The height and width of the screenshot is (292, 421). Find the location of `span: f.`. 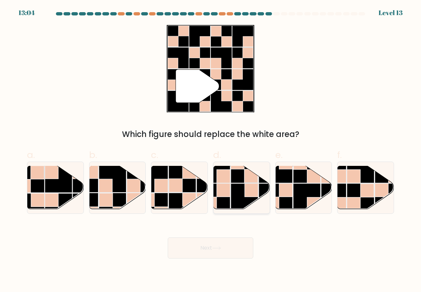

span: f. is located at coordinates (339, 155).